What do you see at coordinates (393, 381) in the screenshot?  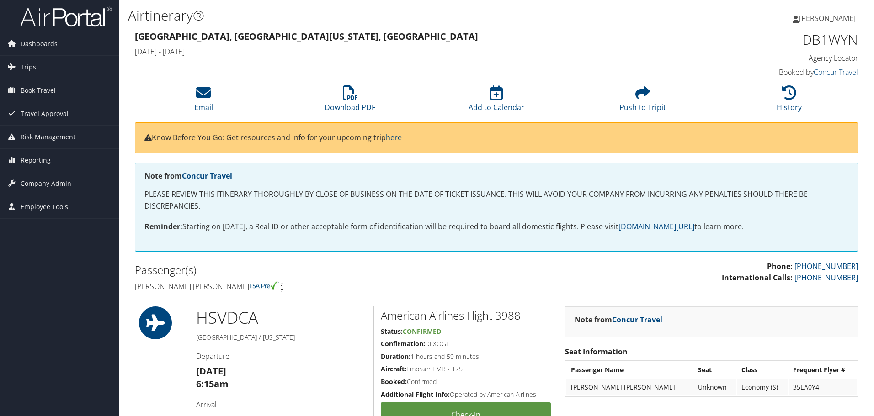 I see `strong: Booked:` at bounding box center [393, 381].